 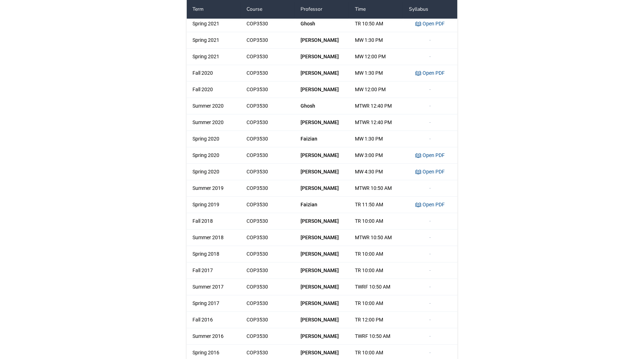 What do you see at coordinates (214, 287) in the screenshot?
I see `div: Summer 2017` at bounding box center [214, 287].